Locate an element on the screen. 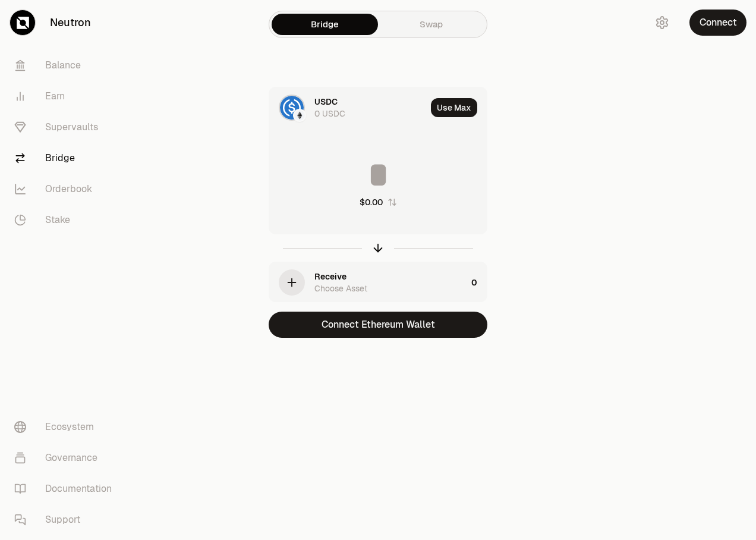 The height and width of the screenshot is (540, 756). a: Support is located at coordinates (67, 520).